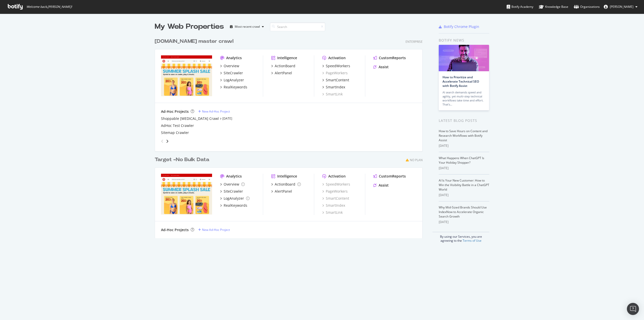 The image size is (644, 320). Describe the element at coordinates (464, 185) in the screenshot. I see `a: AI Is Your New Customer: How to Win the Visibility Battle in a ChatGPT World` at that location.